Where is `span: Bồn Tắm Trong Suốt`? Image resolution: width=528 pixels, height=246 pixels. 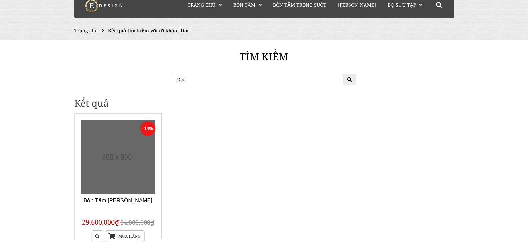
span: Bồn Tắm Trong Suốt is located at coordinates (300, 5).